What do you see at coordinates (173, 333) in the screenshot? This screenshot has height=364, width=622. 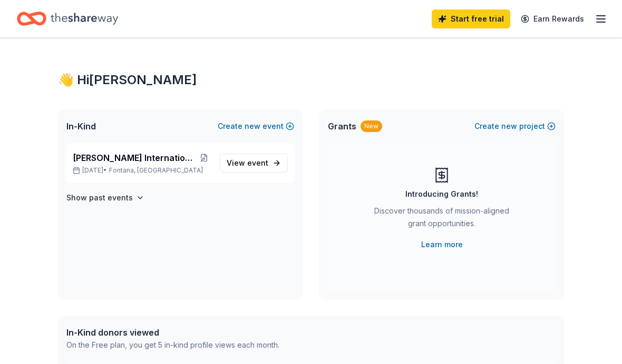 I see `div: In-Kind donors viewed` at bounding box center [173, 333].